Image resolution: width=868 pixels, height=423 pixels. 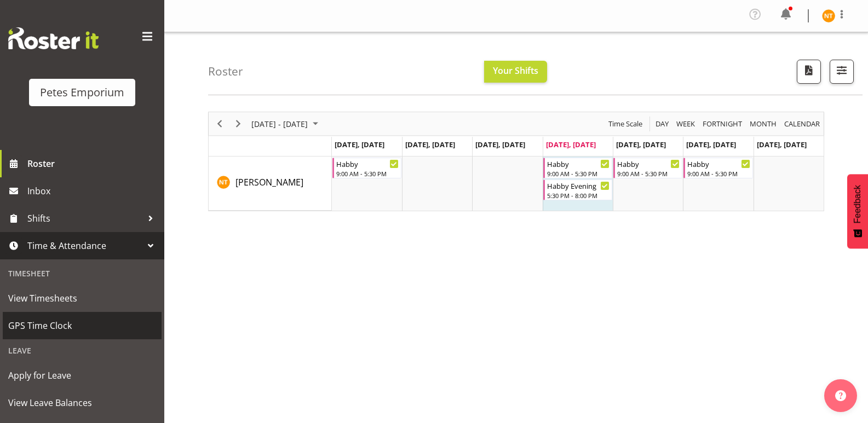 I want to click on a: View Timesheets, so click(x=82, y=298).